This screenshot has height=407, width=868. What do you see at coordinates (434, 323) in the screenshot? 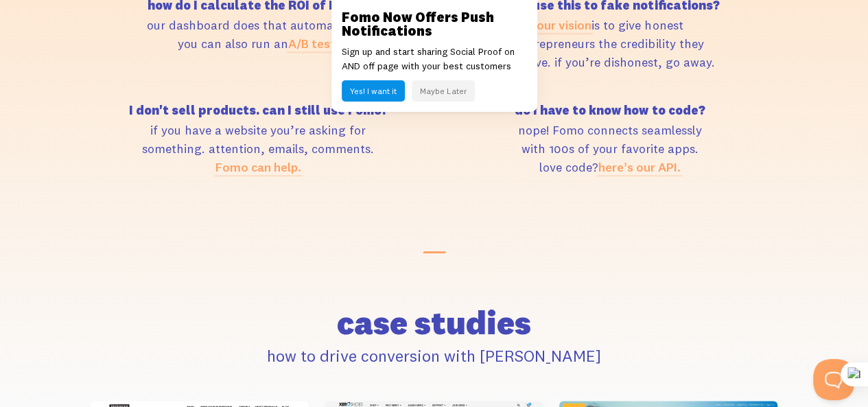
I see `h2: case studies` at bounding box center [434, 323].